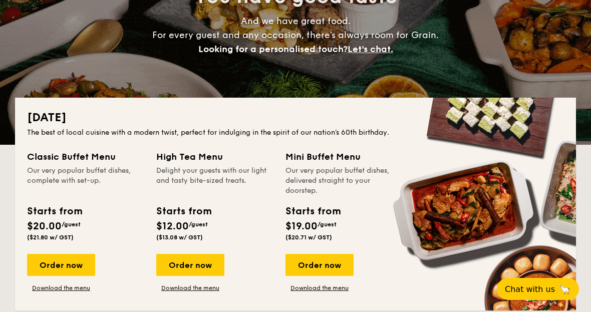 This screenshot has height=312, width=591. What do you see at coordinates (530, 289) in the screenshot?
I see `span: Chat with us` at bounding box center [530, 289].